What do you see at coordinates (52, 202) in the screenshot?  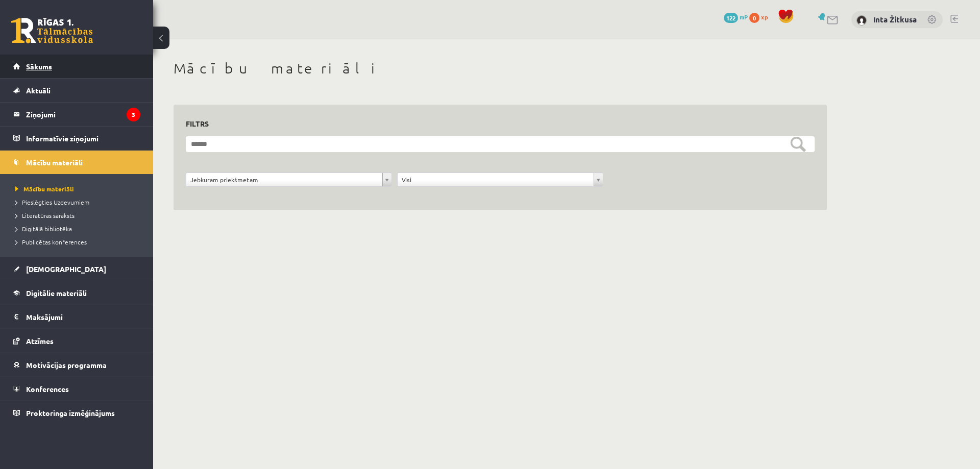 I see `span: Pieslēgties Uzdevumiem` at bounding box center [52, 202].